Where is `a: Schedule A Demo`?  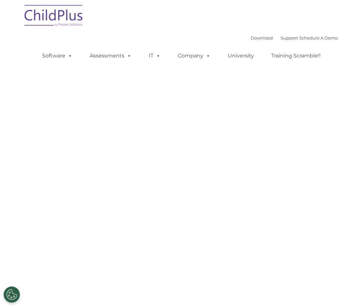 a: Schedule A Demo is located at coordinates (319, 38).